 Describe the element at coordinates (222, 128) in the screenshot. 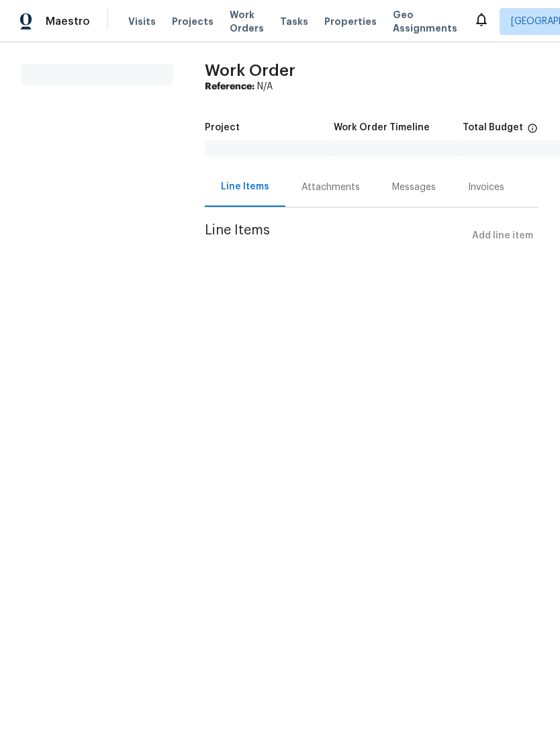

I see `h5: Project` at that location.